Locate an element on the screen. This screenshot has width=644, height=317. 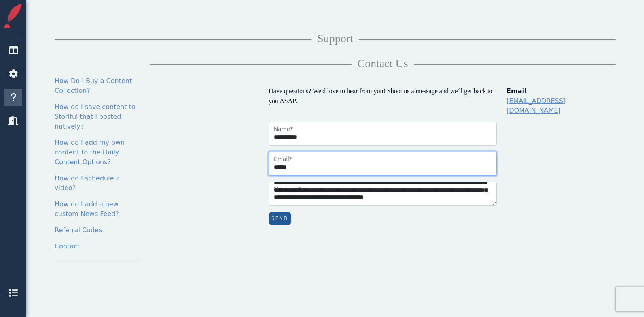
img: Storiful Square is located at coordinates (13, 16).